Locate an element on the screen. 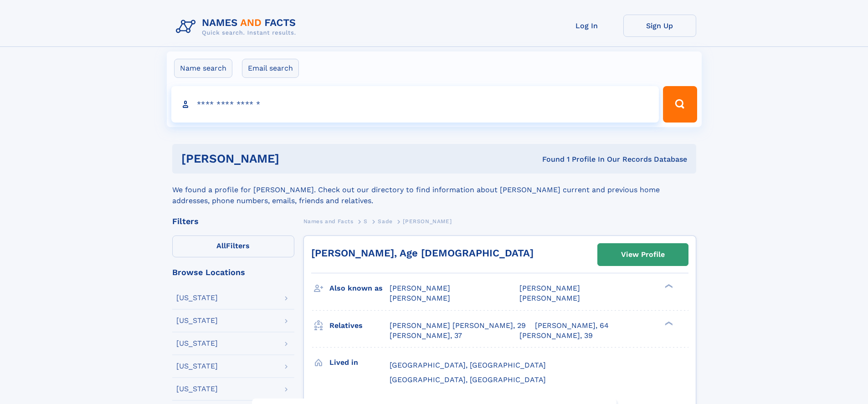  input: search input is located at coordinates (415, 105).